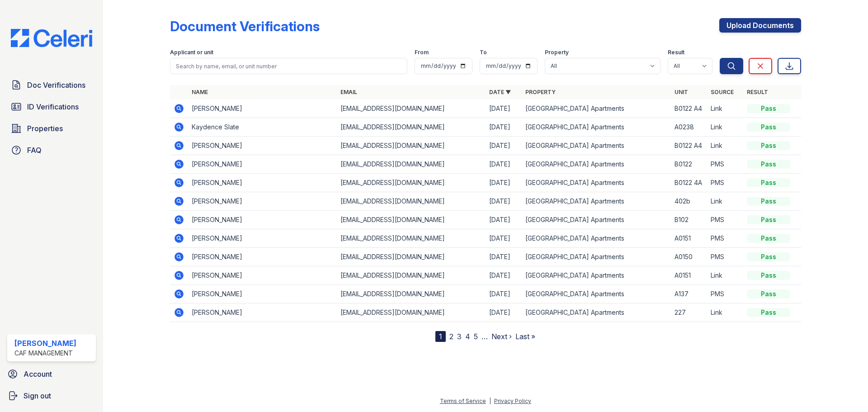 Image resolution: width=868 pixels, height=412 pixels. What do you see at coordinates (45, 353) in the screenshot?
I see `div: CAF Management` at bounding box center [45, 353].